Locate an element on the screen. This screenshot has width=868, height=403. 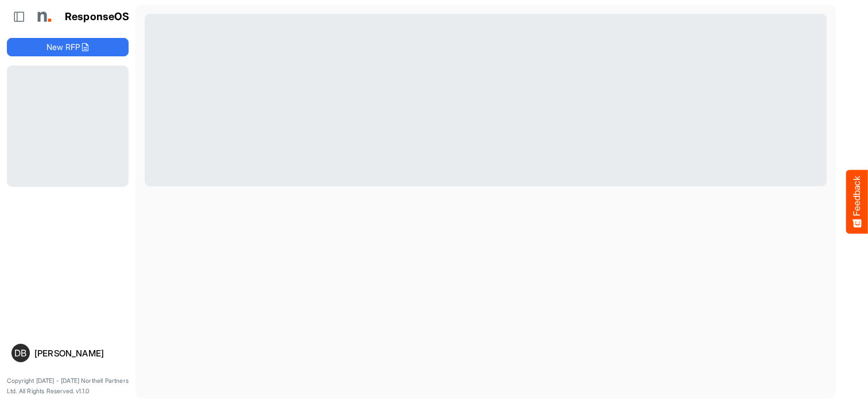
img: Northell is located at coordinates (43, 17).